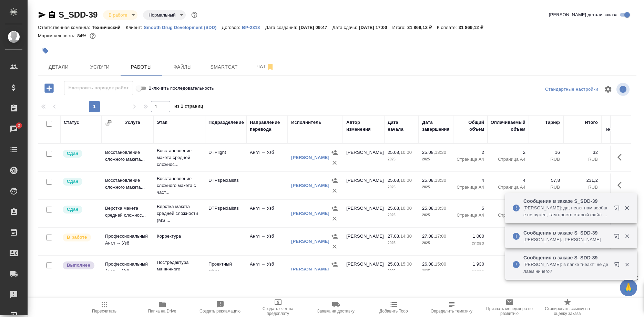  Describe the element at coordinates (132, 123) in the screenshot. I see `div: Услуга` at that location.